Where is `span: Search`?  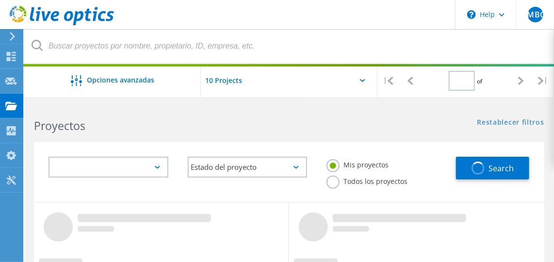 span: Search is located at coordinates (501, 168).